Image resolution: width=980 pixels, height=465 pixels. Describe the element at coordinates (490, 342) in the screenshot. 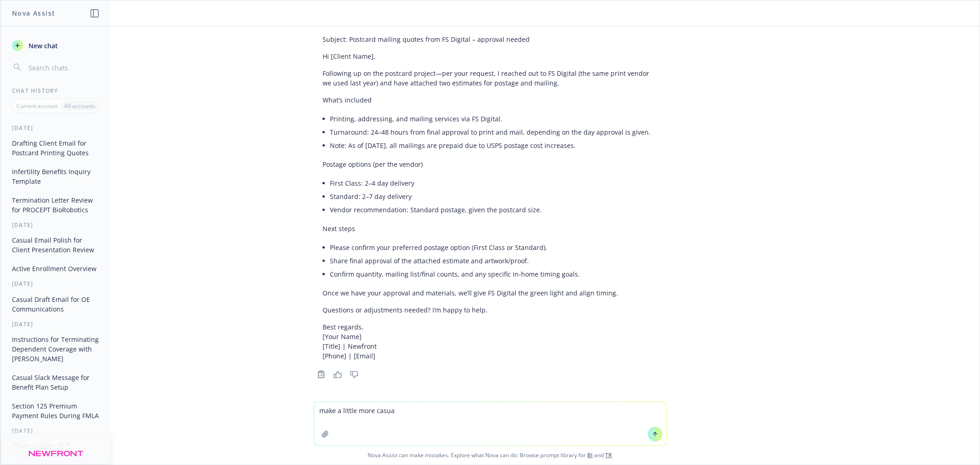

I see `p: Best regards, [Your Name] [Title] | Newfront [Phone] | [Email]` at that location.